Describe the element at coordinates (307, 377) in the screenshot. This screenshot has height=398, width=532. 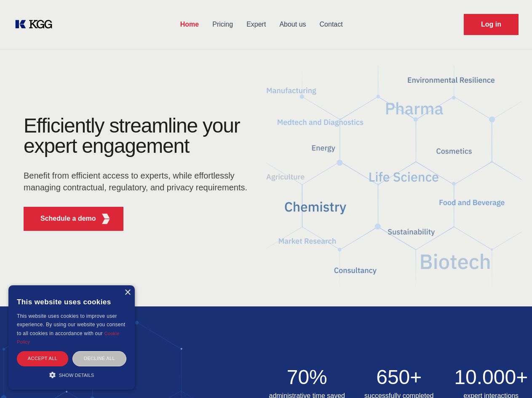
I see `h2: 70%` at that location.